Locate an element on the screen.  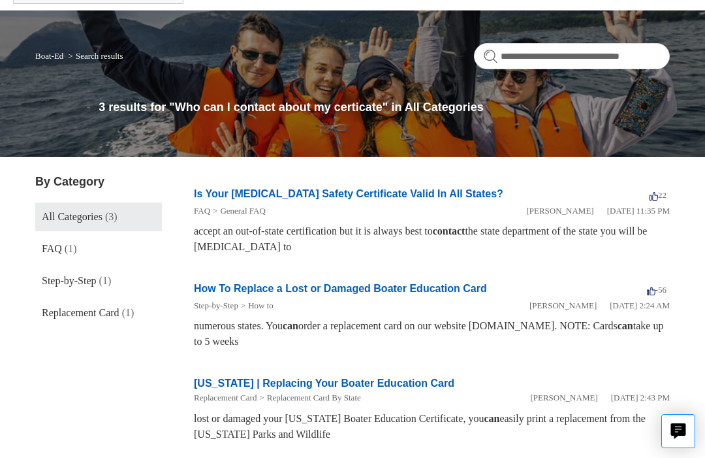
a: Replacement Card (1) is located at coordinates (99, 313).